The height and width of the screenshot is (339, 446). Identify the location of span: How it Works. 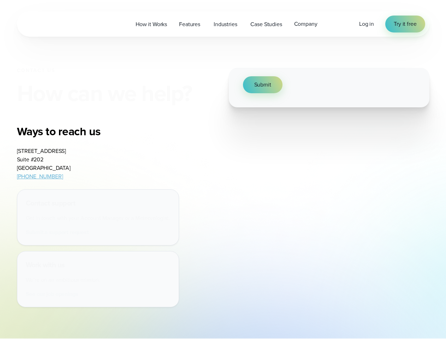
(151, 24).